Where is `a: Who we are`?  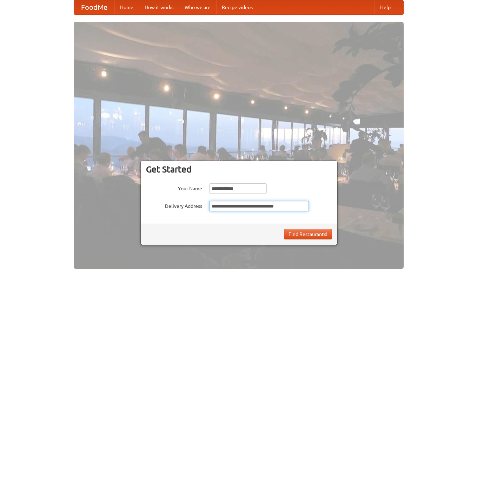 a: Who we are is located at coordinates (198, 7).